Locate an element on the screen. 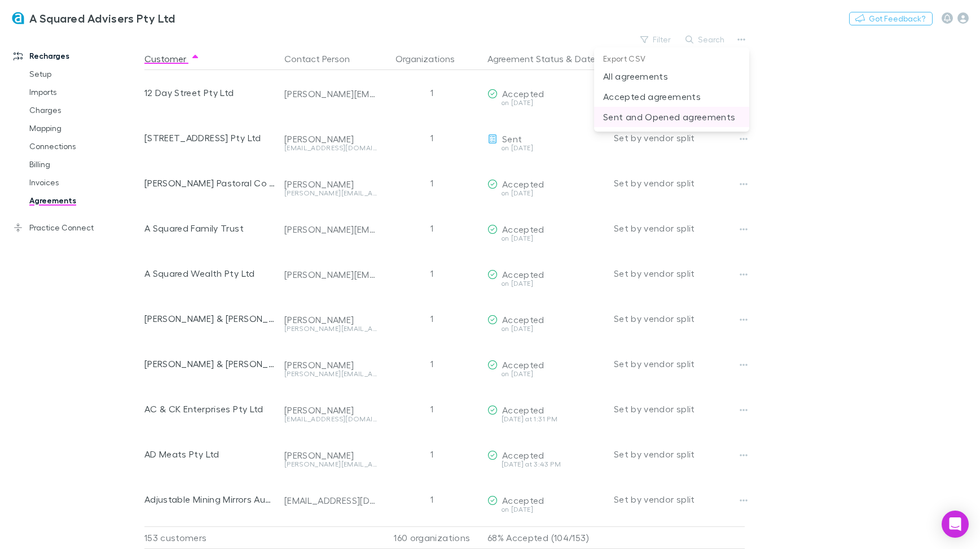  li: Sent and Opened agreements is located at coordinates (672, 117).